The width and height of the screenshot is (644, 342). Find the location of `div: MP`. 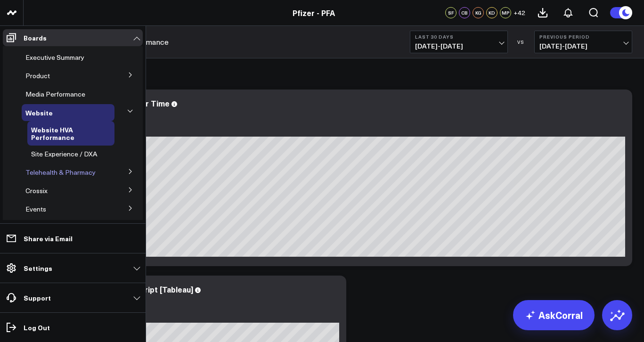

div: MP is located at coordinates (505, 13).